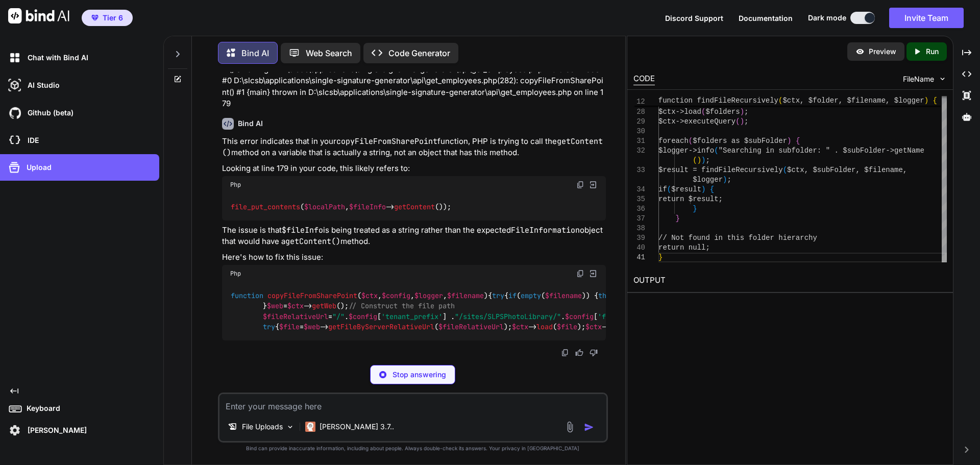 The height and width of the screenshot is (465, 980). Describe the element at coordinates (626, 316) in the screenshot. I see `span: 'file_library'` at that location.